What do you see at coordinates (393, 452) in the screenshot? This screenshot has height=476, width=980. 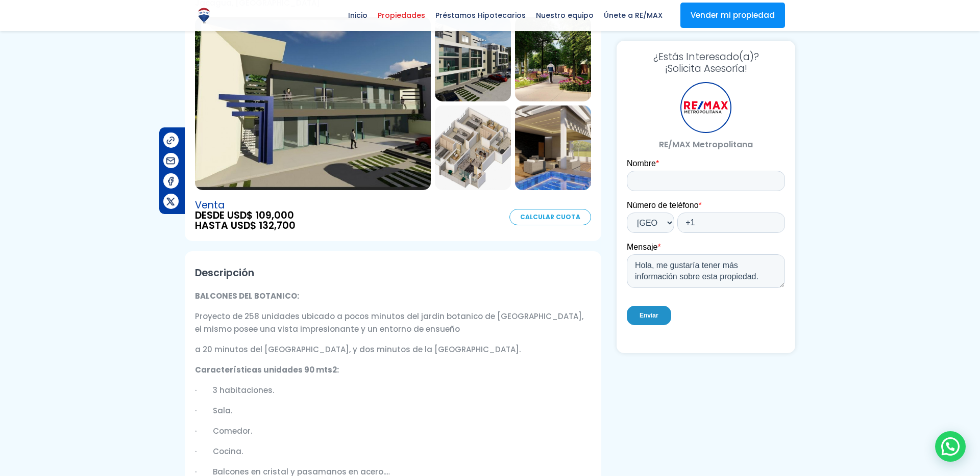 I see `p: · Cocina.` at bounding box center [393, 452].